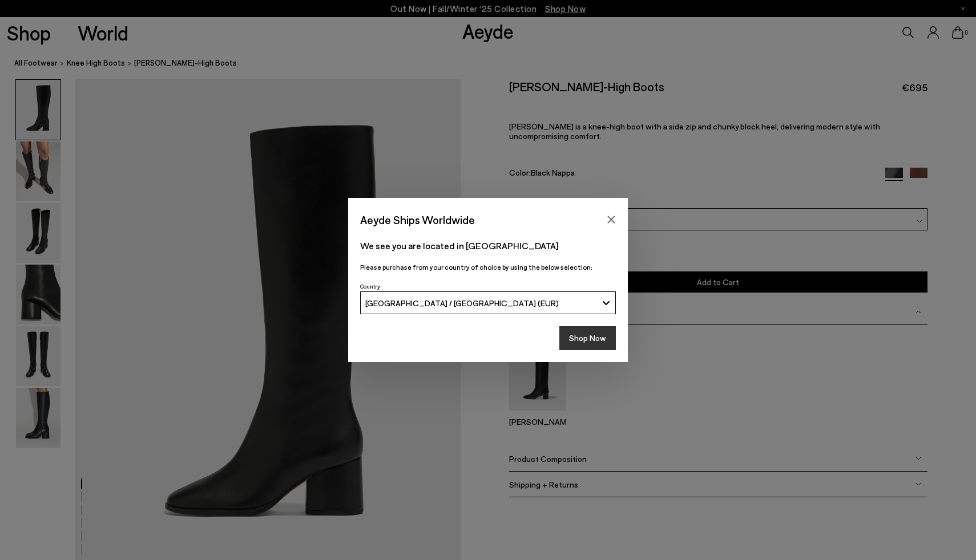  I want to click on span: Country, so click(370, 286).